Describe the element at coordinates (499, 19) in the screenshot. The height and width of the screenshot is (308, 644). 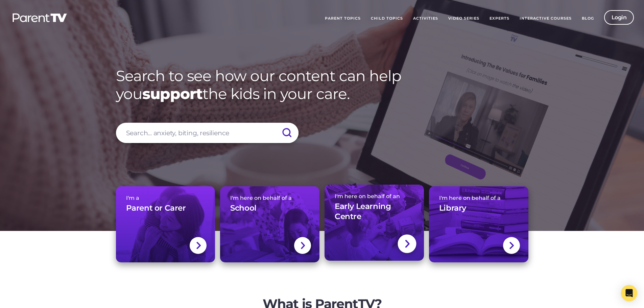
I see `a: Experts` at that location.